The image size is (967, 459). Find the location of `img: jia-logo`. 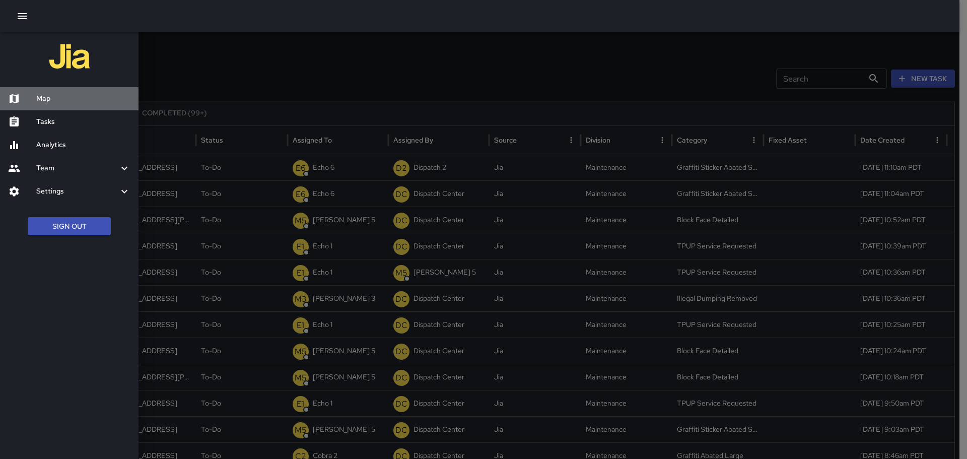

img: jia-logo is located at coordinates (70, 56).